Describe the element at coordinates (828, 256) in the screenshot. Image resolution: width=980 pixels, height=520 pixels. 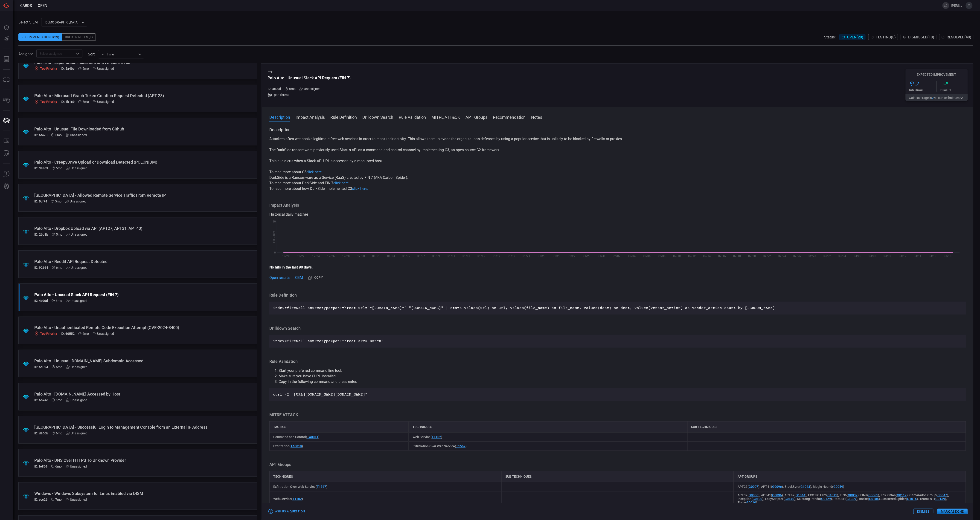
I see `text: 03/02` at that location.